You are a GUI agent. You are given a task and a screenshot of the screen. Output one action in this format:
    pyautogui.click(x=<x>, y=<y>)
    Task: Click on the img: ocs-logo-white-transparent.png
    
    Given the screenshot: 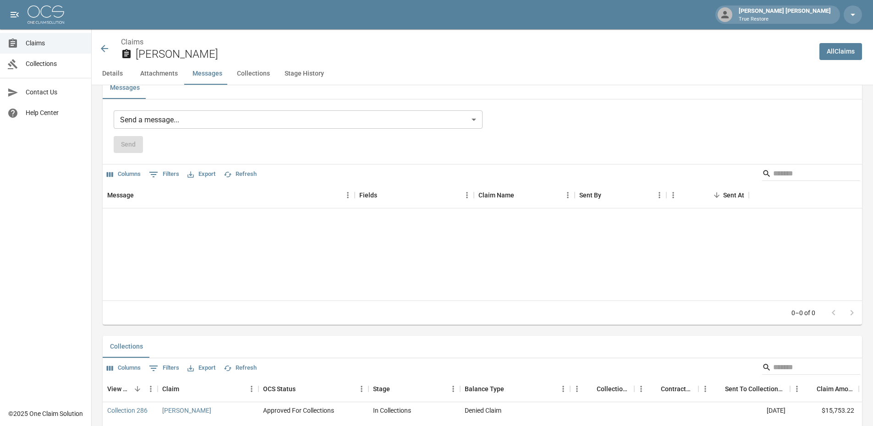 What is the action you would take?
    pyautogui.click(x=46, y=15)
    